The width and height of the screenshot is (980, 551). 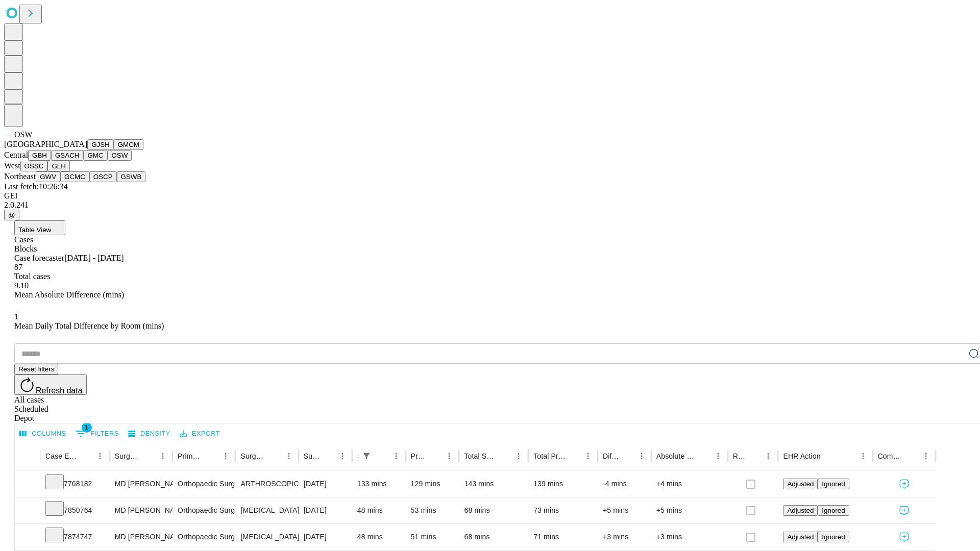 I want to click on div: 71 mins, so click(x=563, y=537).